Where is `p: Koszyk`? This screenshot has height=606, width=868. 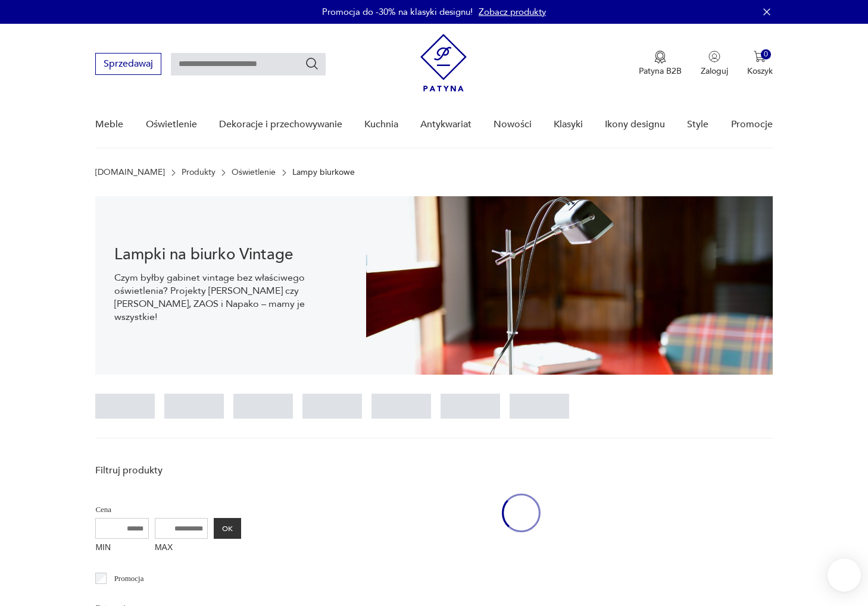 p: Koszyk is located at coordinates (760, 71).